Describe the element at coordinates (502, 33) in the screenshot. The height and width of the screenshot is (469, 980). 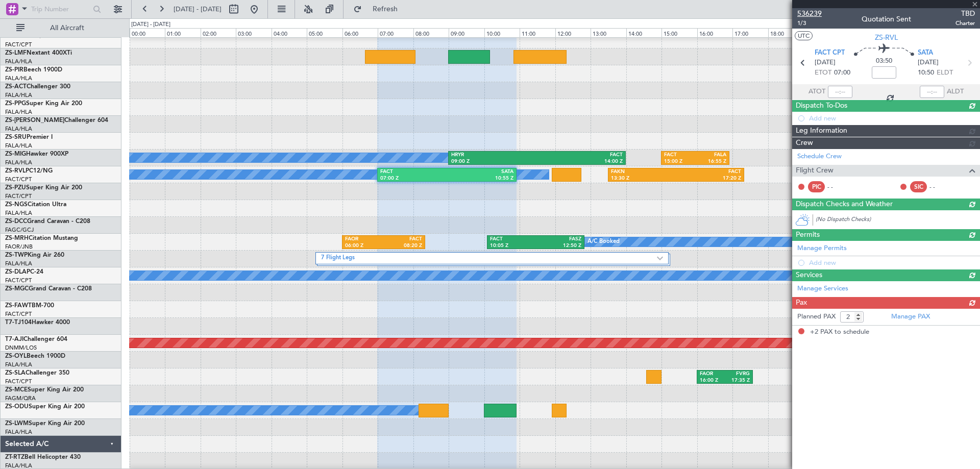
I see `div: 10:00` at that location.